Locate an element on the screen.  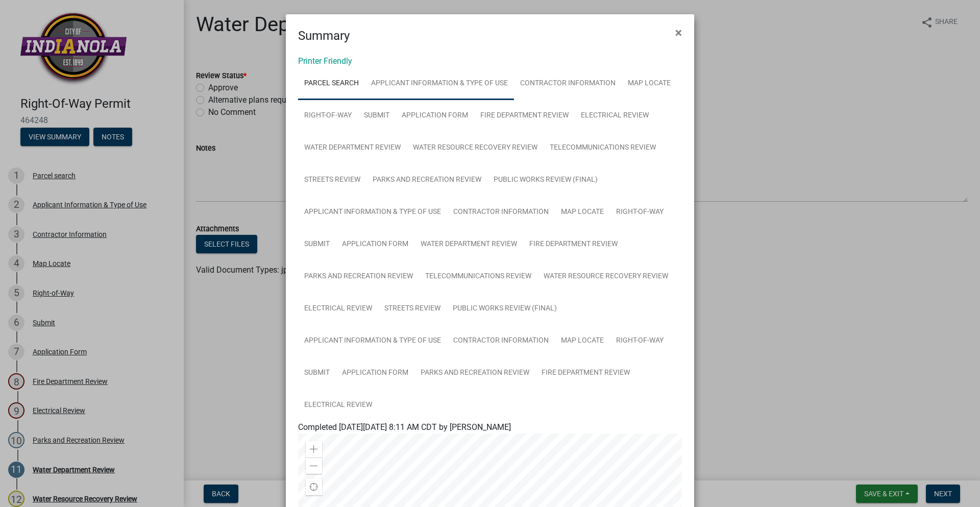
a: Printer Friendly is located at coordinates (325, 61).